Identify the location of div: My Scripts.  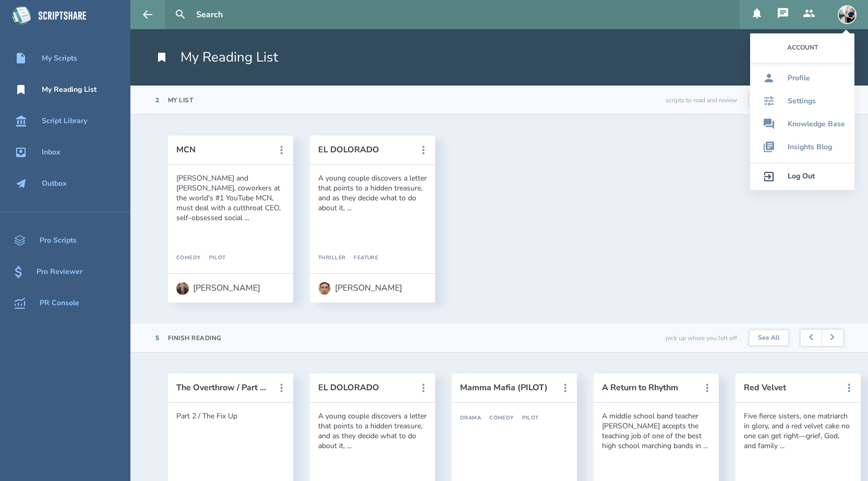
(59, 58).